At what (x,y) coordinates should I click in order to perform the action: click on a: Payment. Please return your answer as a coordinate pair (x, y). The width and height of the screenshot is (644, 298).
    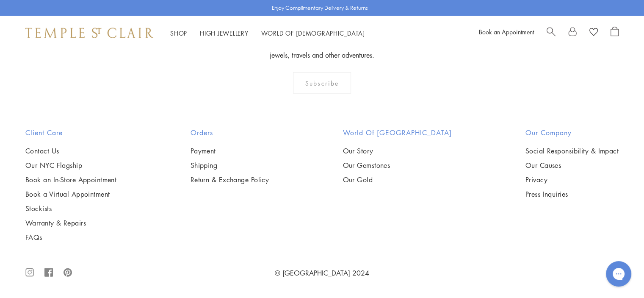
    Looking at the image, I should click on (230, 151).